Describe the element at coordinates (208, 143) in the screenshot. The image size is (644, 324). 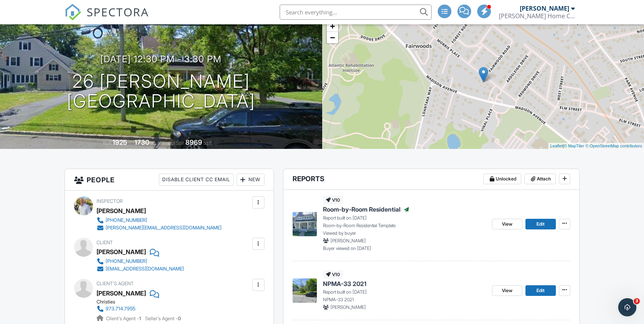
I see `span: sq.ft.` at that location.